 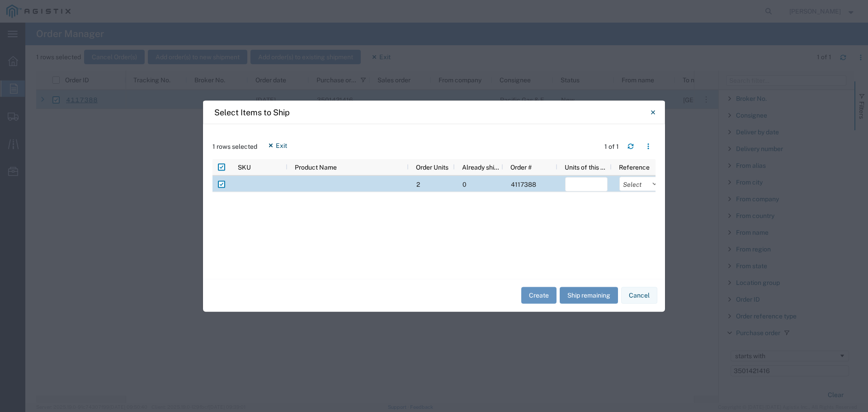 I want to click on span: SKU, so click(x=244, y=167).